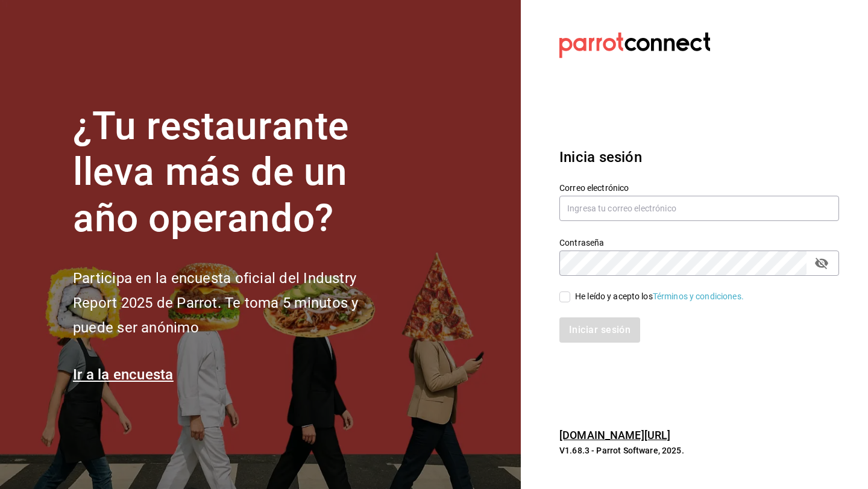 Image resolution: width=868 pixels, height=489 pixels. Describe the element at coordinates (699, 208) in the screenshot. I see `input: Ingresa tu correo electrónico` at that location.